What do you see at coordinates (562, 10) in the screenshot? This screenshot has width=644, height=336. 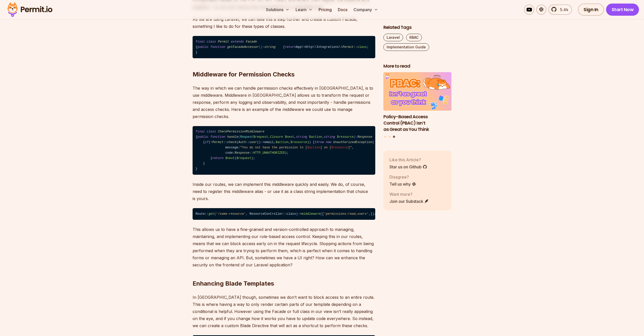 I see `span: 5.4k` at bounding box center [562, 10].